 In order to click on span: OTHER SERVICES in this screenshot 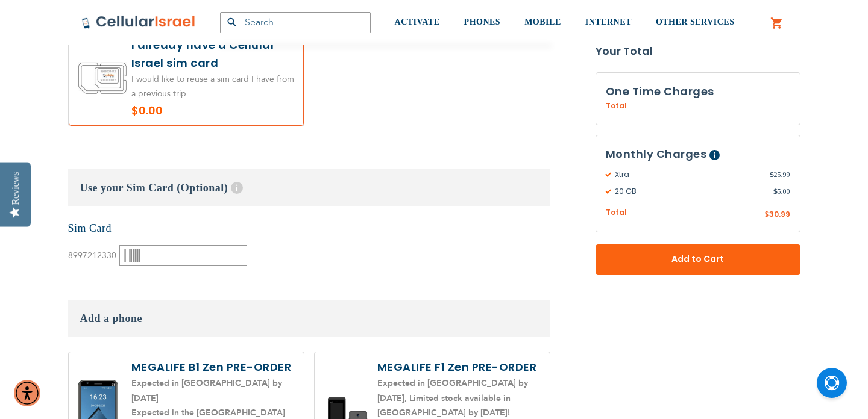, I will do `click(695, 22)`.